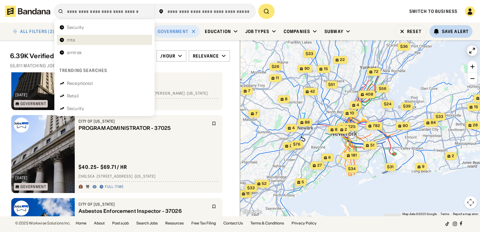  Describe the element at coordinates (354, 155) in the screenshot. I see `span: 181` at that location.